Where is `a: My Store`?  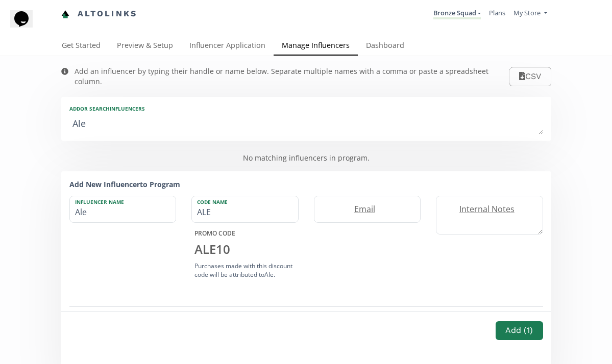 a: My Store is located at coordinates (530, 14).